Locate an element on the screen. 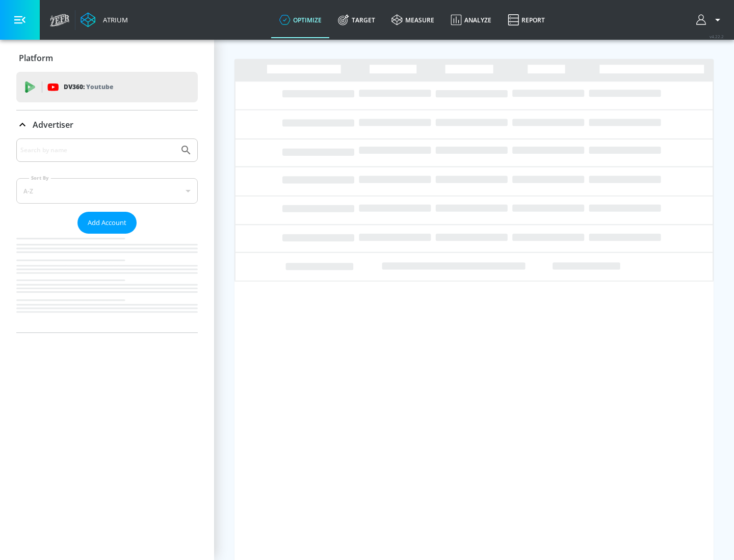 The image size is (734, 560). div: DV360: Youtube is located at coordinates (107, 87).